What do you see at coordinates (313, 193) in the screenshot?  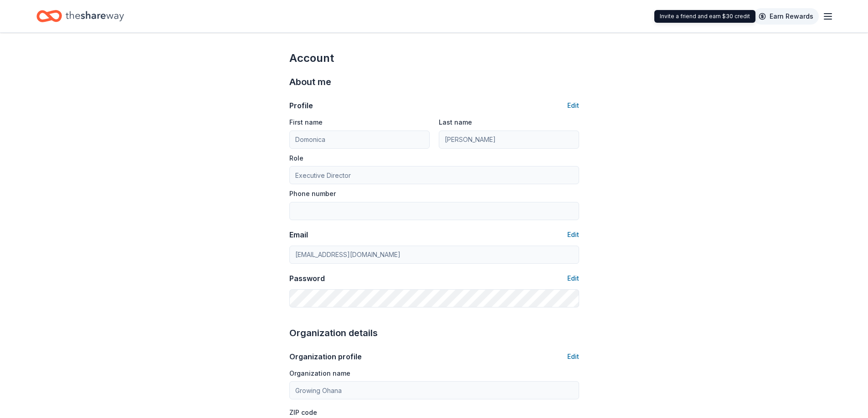 I see `label: Phone number` at bounding box center [313, 193].